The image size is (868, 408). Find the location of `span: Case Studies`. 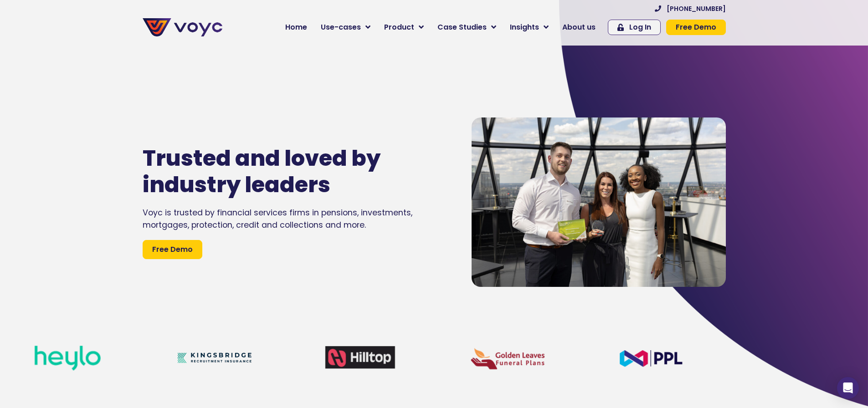

span: Case Studies is located at coordinates (462, 28).